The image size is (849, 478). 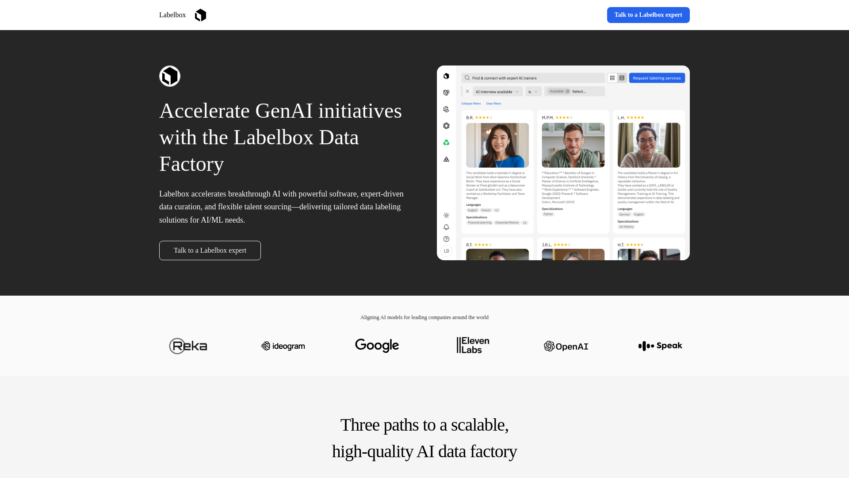 What do you see at coordinates (425, 438) in the screenshot?
I see `p: Three paths to a scalable, high-quality AI data factory` at bounding box center [425, 438].